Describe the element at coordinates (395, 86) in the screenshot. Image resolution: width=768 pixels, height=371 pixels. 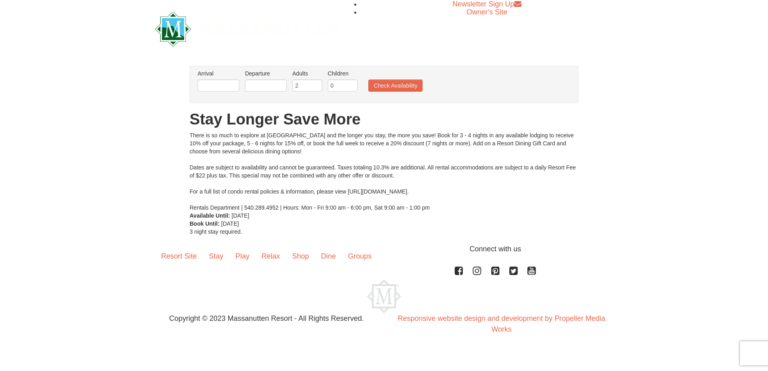
I see `button: Check Availability` at that location.